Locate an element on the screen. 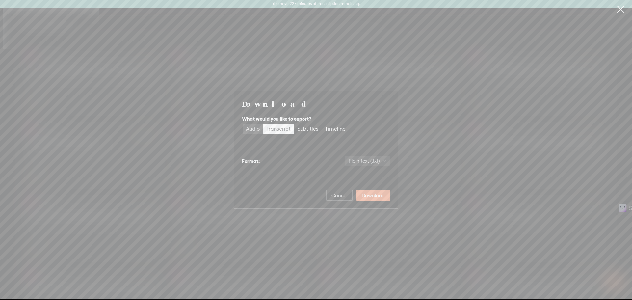 This screenshot has width=632, height=300. div: What would you like to export? is located at coordinates (316, 119).